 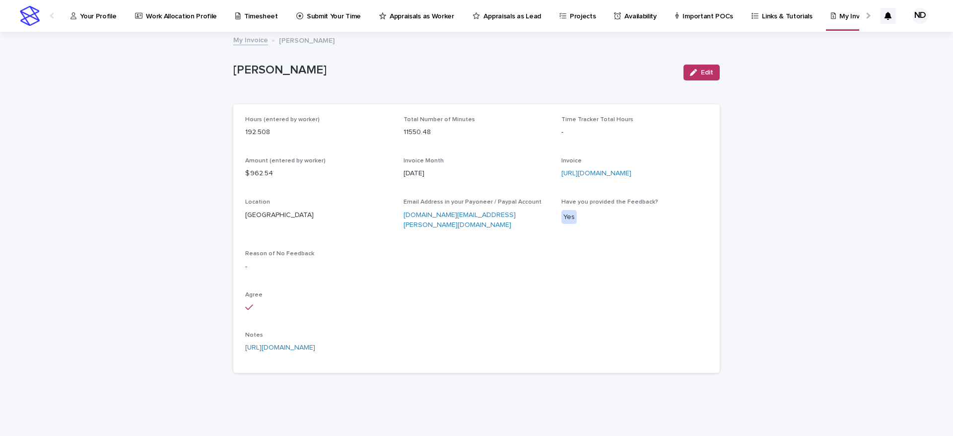 What do you see at coordinates (571, 161) in the screenshot?
I see `span: Invoice` at bounding box center [571, 161].